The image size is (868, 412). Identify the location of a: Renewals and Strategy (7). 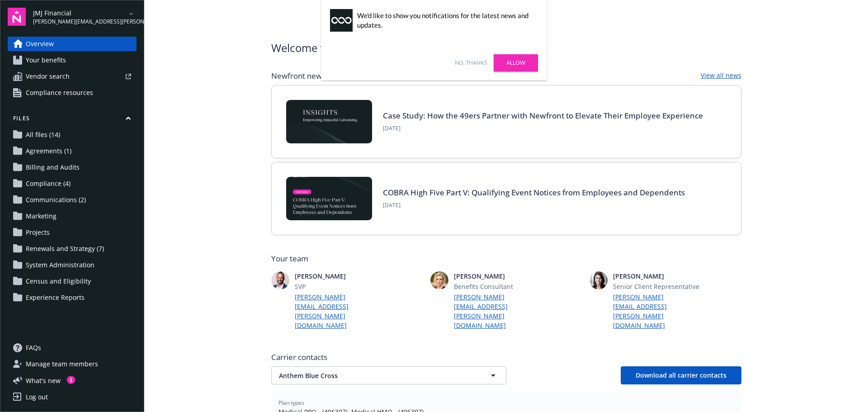
(72, 248).